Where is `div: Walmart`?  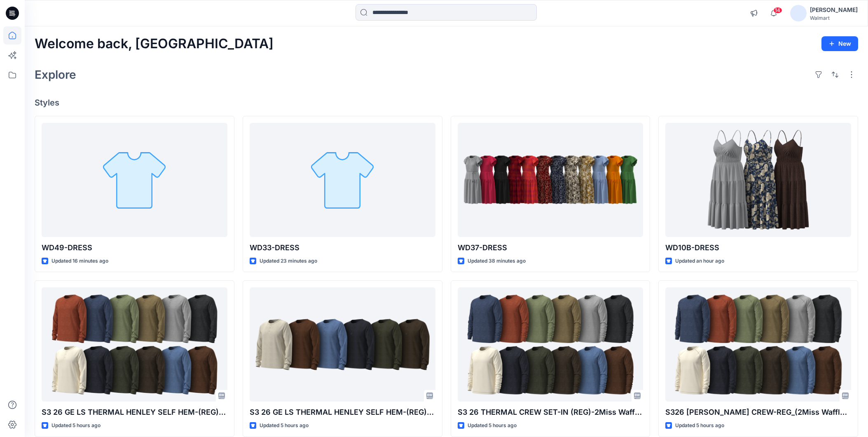
div: Walmart is located at coordinates (834, 17).